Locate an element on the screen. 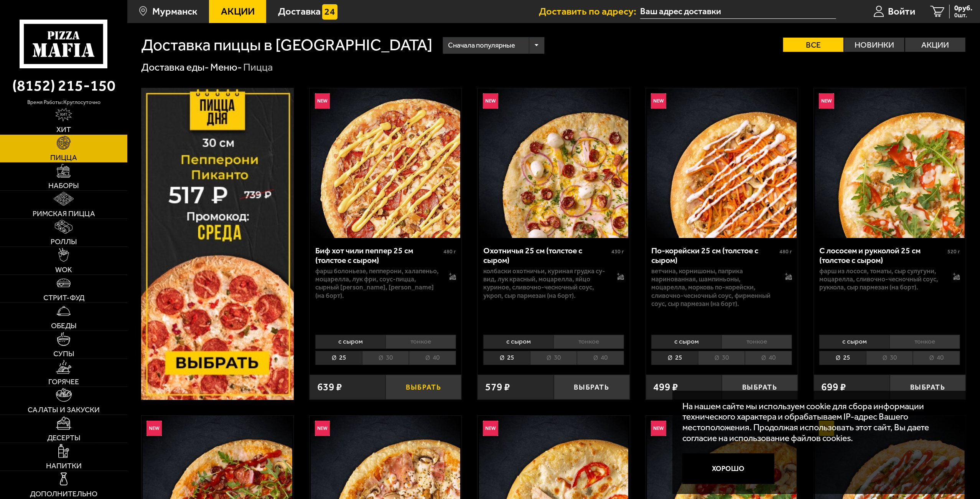  span: Обеды is located at coordinates (64, 326).